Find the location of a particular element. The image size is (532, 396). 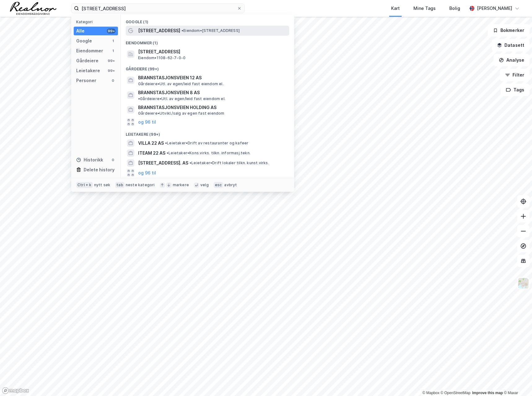

div: Kart is located at coordinates (395, 8).